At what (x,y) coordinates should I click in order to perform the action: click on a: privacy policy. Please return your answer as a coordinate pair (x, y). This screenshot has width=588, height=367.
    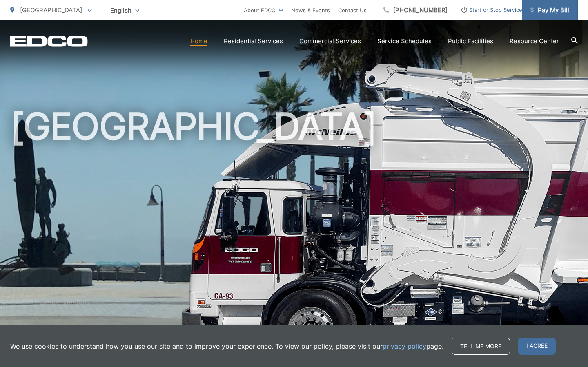
    Looking at the image, I should click on (405, 346).